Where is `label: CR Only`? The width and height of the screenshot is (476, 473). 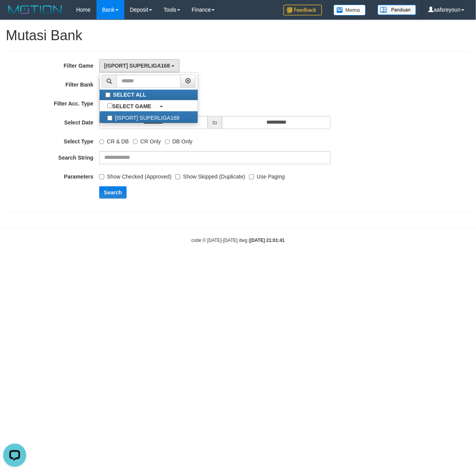 label: CR Only is located at coordinates (147, 140).